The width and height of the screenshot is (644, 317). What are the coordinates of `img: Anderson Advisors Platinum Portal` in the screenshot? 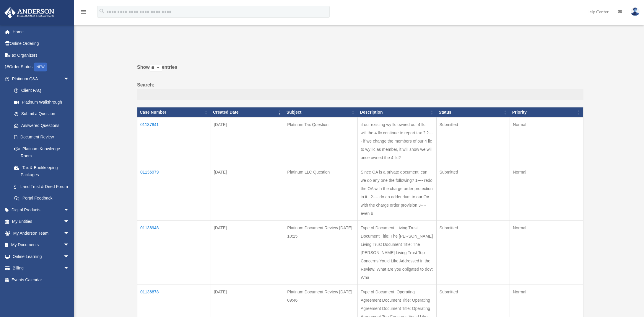 It's located at (29, 13).